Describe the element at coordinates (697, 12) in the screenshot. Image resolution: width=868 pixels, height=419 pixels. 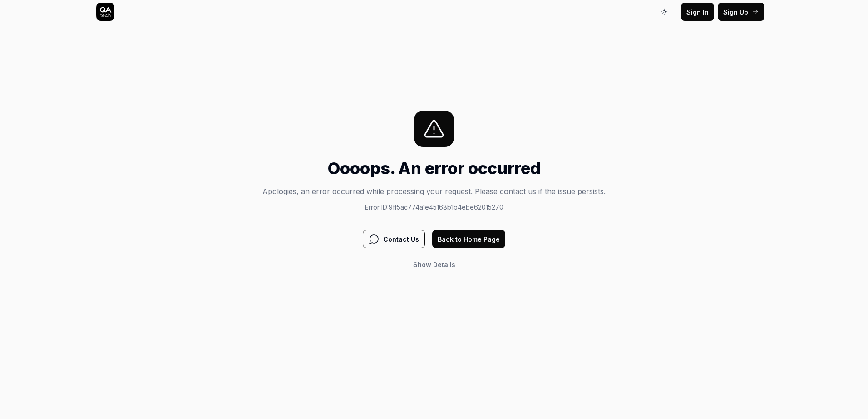
I see `a: Sign In` at that location.